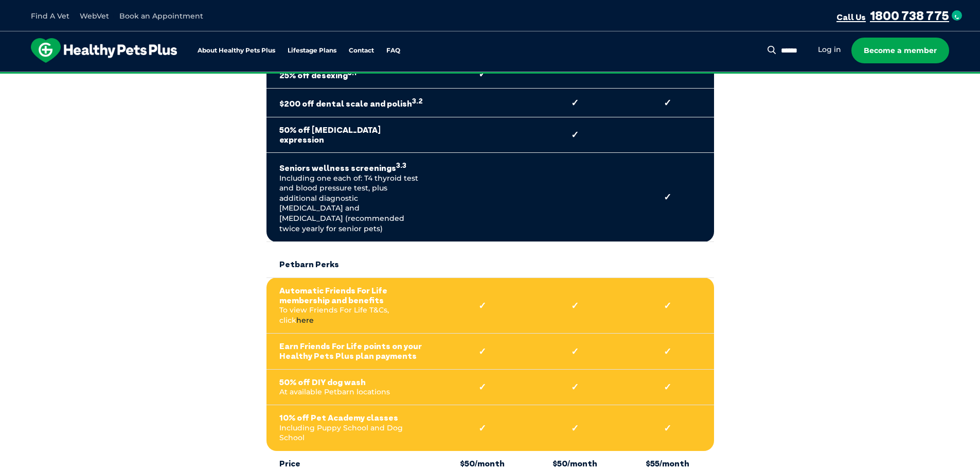 This screenshot has height=469, width=980. Describe the element at coordinates (851, 17) in the screenshot. I see `span: Call Us` at that location.